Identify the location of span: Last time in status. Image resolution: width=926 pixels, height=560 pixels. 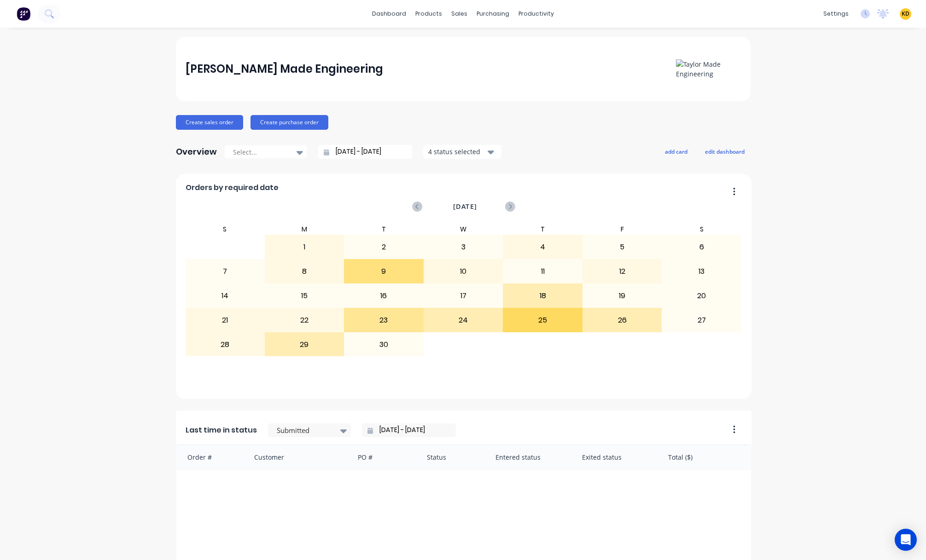
(221, 430).